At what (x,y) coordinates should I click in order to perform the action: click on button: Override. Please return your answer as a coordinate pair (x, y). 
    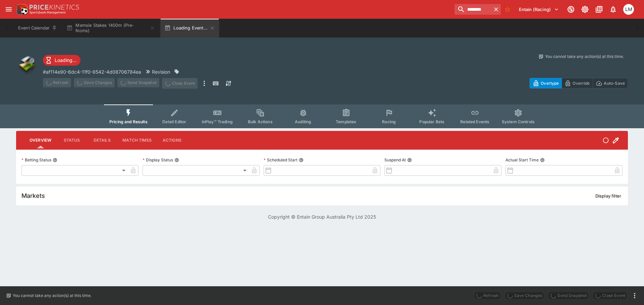
    Looking at the image, I should click on (577, 83).